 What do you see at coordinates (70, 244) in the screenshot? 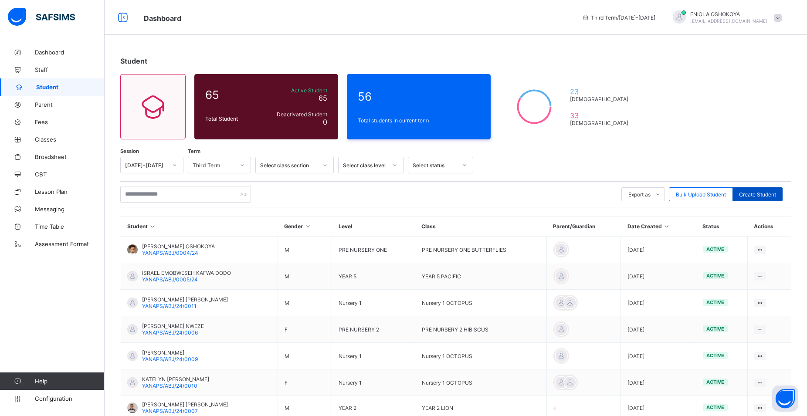
I see `span: Assessment Format` at bounding box center [70, 244].